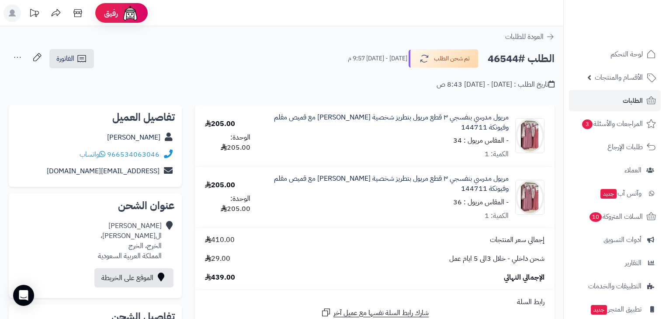 The height and width of the screenshot is (319, 666). I want to click on a: وآتس آبجديد, so click(615, 193).